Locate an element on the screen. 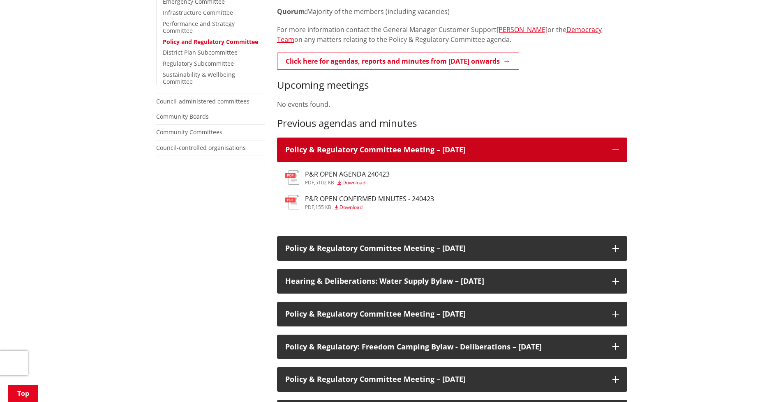 This screenshot has width=783, height=402. a: Policy and Regulatory Committee is located at coordinates (210, 42).